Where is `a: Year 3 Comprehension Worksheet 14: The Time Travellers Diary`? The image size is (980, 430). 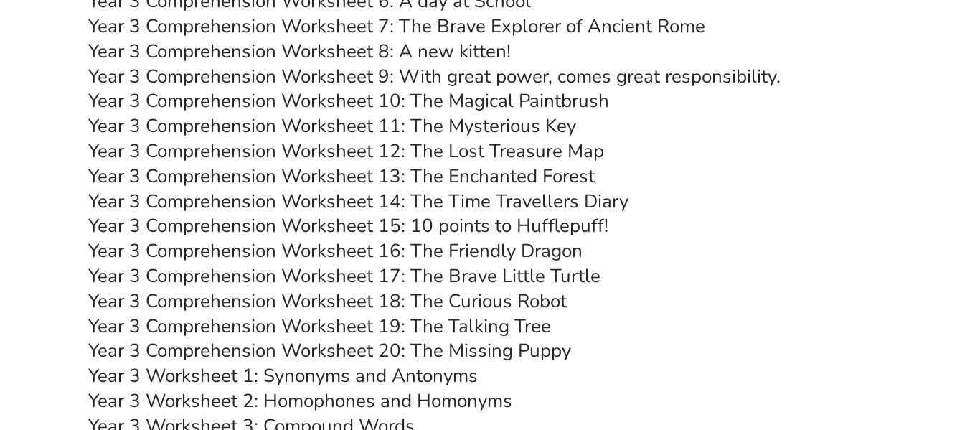
a: Year 3 Comprehension Worksheet 14: The Time Travellers Diary is located at coordinates (358, 201).